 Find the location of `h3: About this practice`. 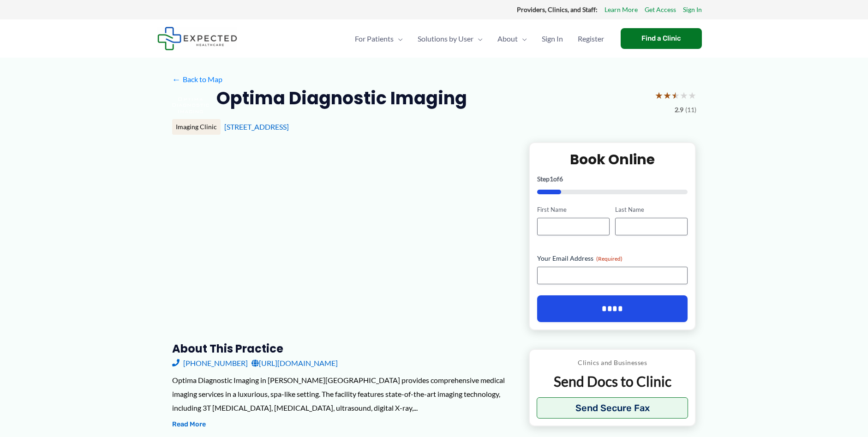

h3: About this practice is located at coordinates (343, 348).